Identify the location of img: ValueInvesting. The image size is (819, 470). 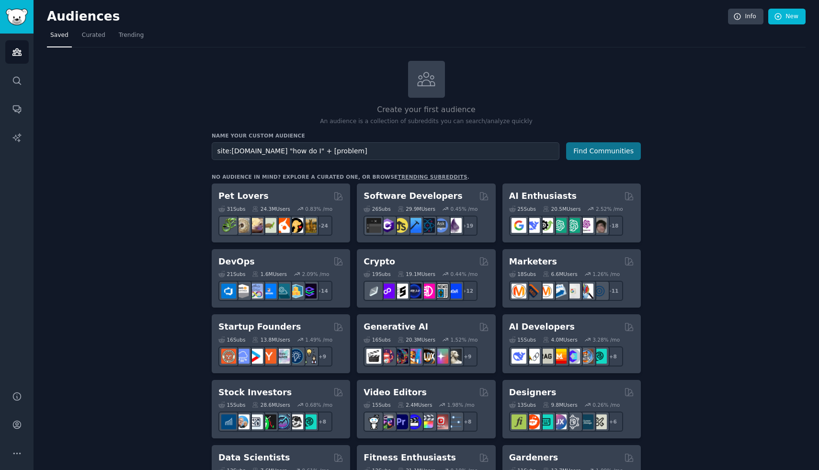
(242, 421).